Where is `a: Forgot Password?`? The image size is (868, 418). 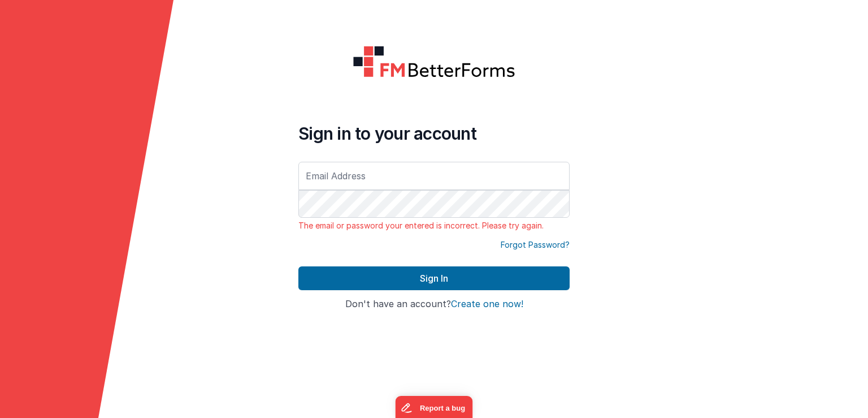 a: Forgot Password? is located at coordinates (535, 245).